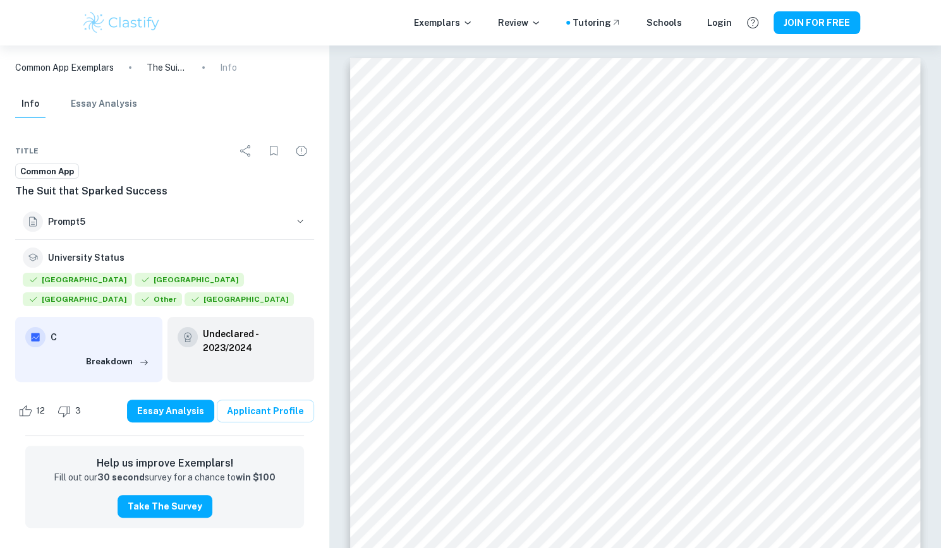 The image size is (941, 548). I want to click on a: JOIN FOR FREE, so click(816, 23).